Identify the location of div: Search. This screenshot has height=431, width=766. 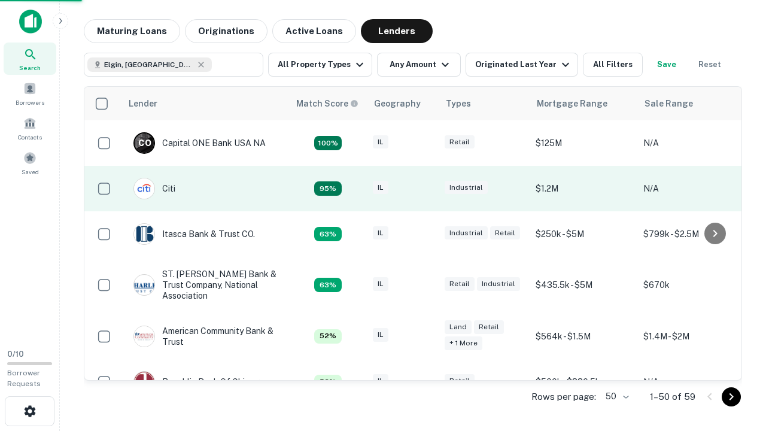
(30, 59).